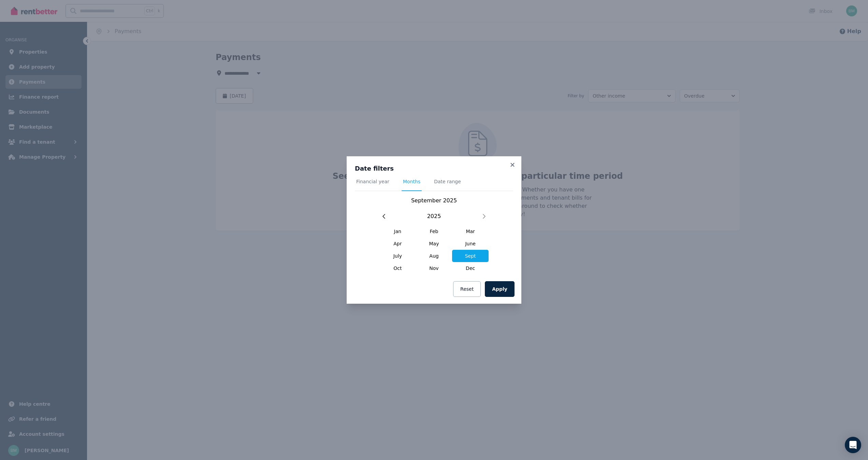  I want to click on span: Nov, so click(434, 268).